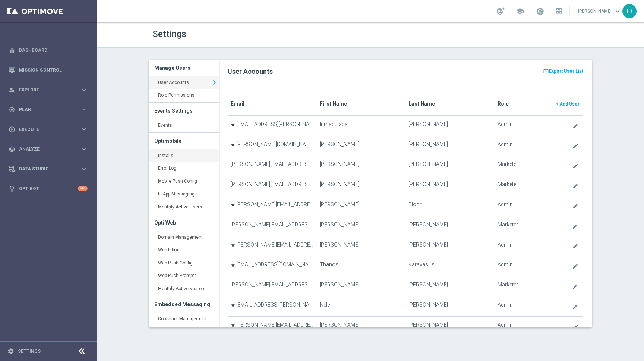 The image size is (644, 361). I want to click on button: gps_fixed Plan keyboard_arrow_right, so click(48, 110).